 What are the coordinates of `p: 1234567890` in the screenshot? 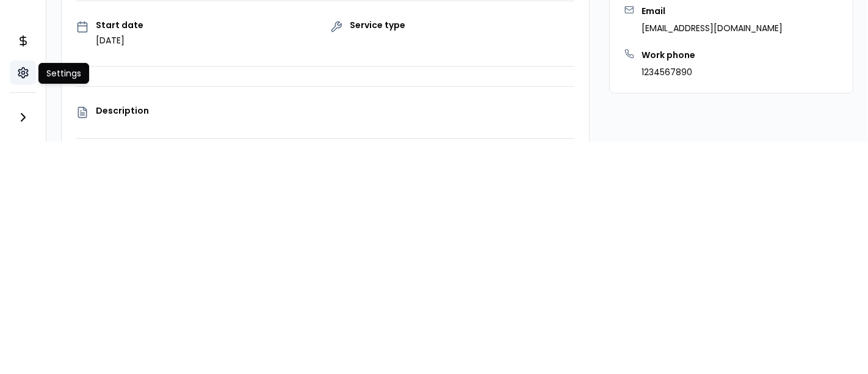 It's located at (668, 72).